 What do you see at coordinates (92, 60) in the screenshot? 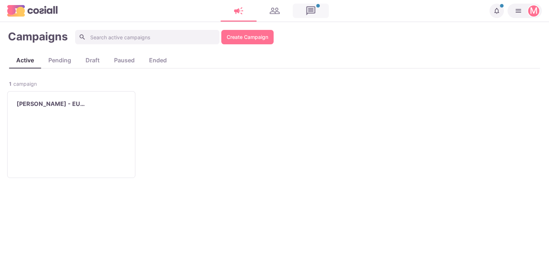
I see `div: draft` at bounding box center [92, 60].